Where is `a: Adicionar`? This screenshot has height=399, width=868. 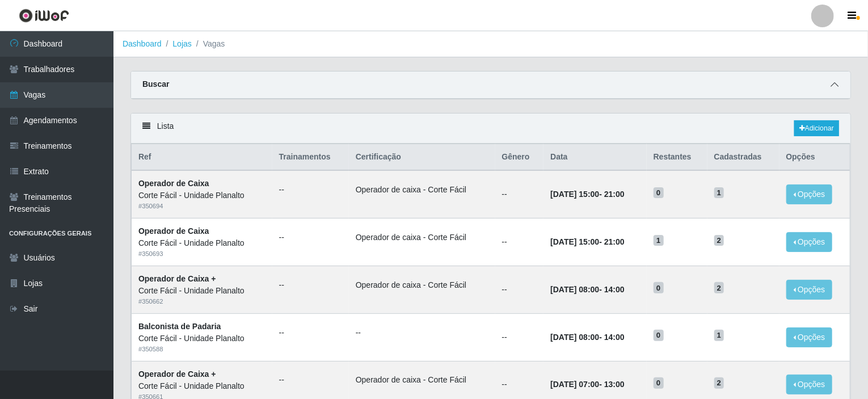
a: Adicionar is located at coordinates (816, 128).